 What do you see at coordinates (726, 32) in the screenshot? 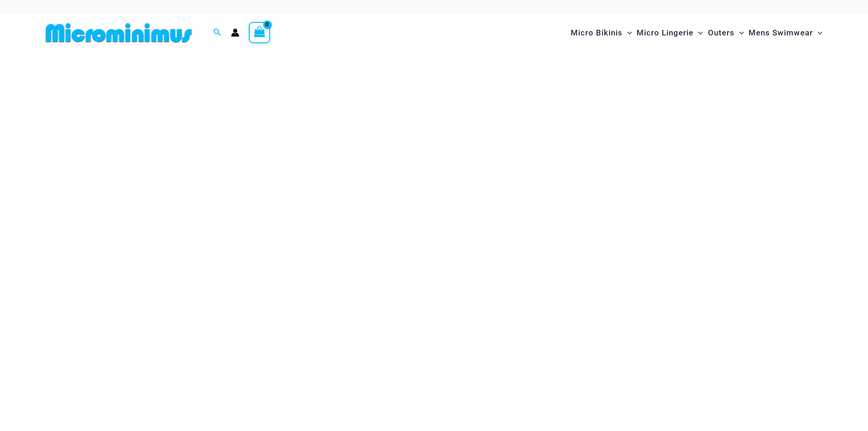
I see `a: OutersMenu ToggleMenu Toggle` at bounding box center [726, 32].